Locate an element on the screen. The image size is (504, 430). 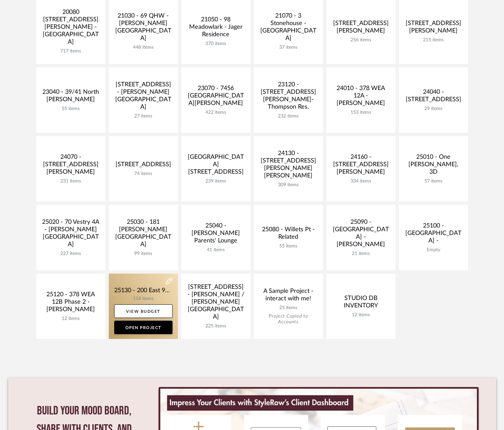
div: 309 items is located at coordinates (288, 185).